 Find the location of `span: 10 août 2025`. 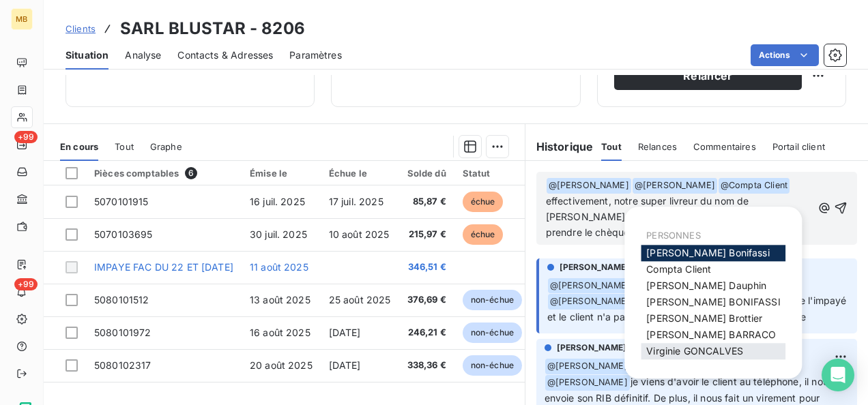

span: 10 août 2025 is located at coordinates (359, 234).